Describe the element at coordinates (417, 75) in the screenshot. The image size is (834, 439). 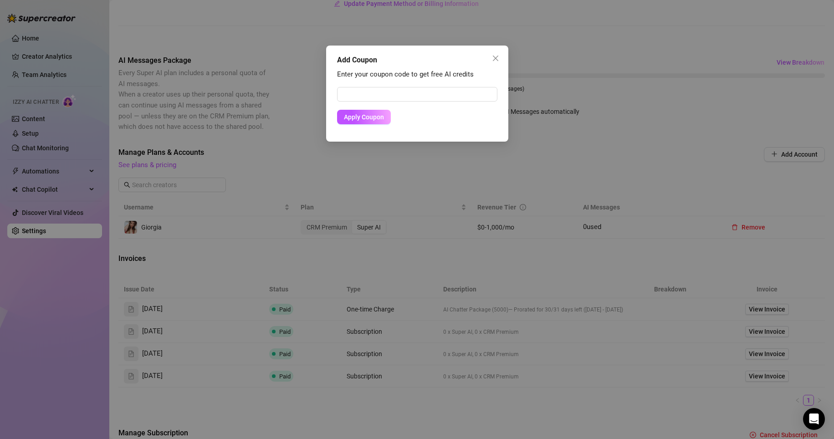
I see `div: Enter your coupon code to get free AI credits` at that location.